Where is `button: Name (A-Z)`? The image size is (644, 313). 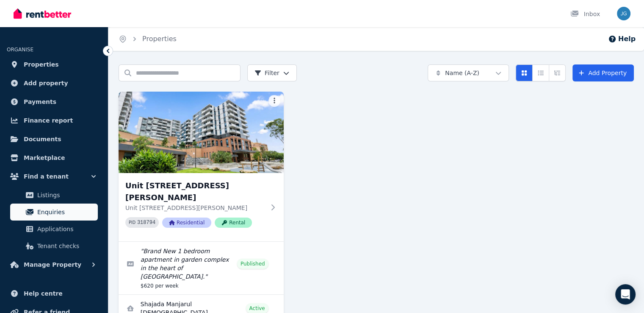
button: Name (A-Z) is located at coordinates (468, 73).